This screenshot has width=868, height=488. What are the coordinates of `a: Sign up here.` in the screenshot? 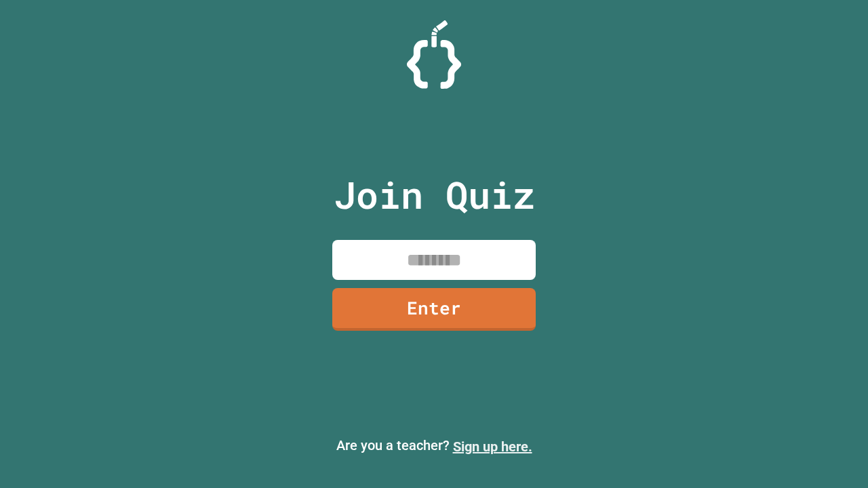 It's located at (492, 447).